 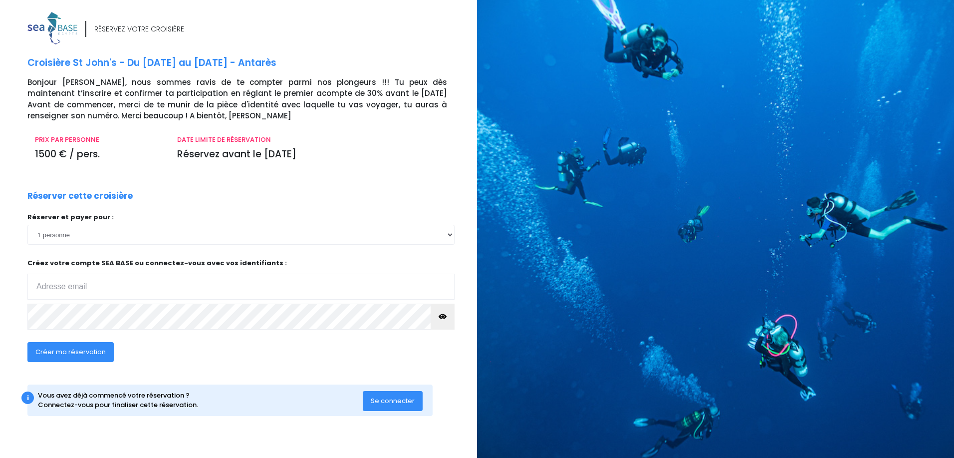 What do you see at coordinates (80, 196) in the screenshot?
I see `p: Réserver cette croisière` at bounding box center [80, 196].